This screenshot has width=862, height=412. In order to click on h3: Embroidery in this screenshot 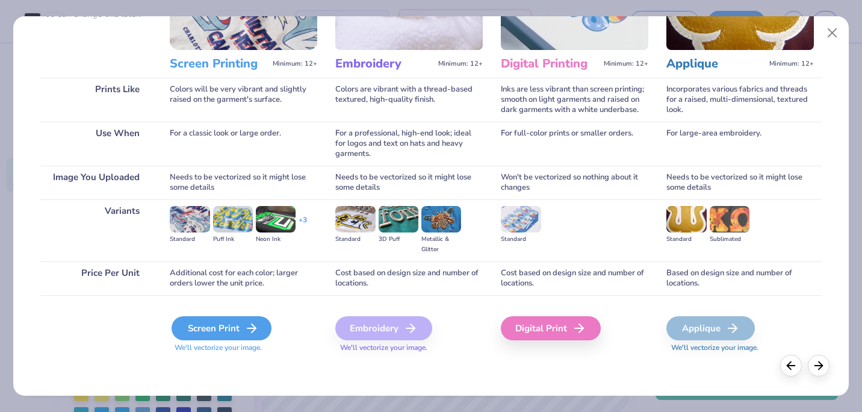, I will do `click(384, 64)`.